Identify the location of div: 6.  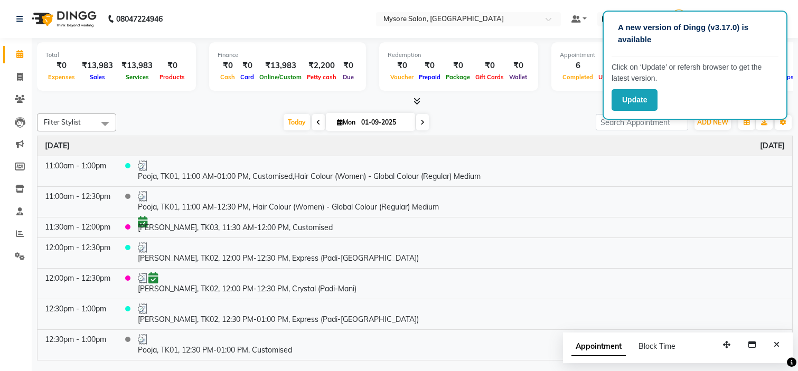
(578, 66).